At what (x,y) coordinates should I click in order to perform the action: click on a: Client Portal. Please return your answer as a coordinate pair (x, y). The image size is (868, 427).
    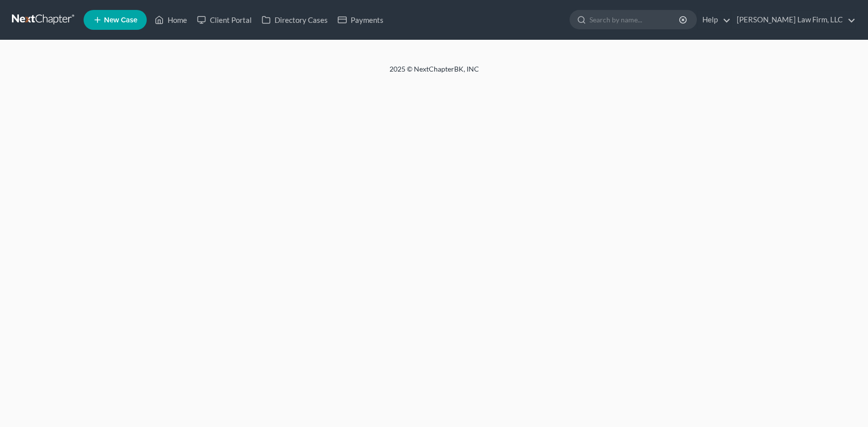
    Looking at the image, I should click on (224, 20).